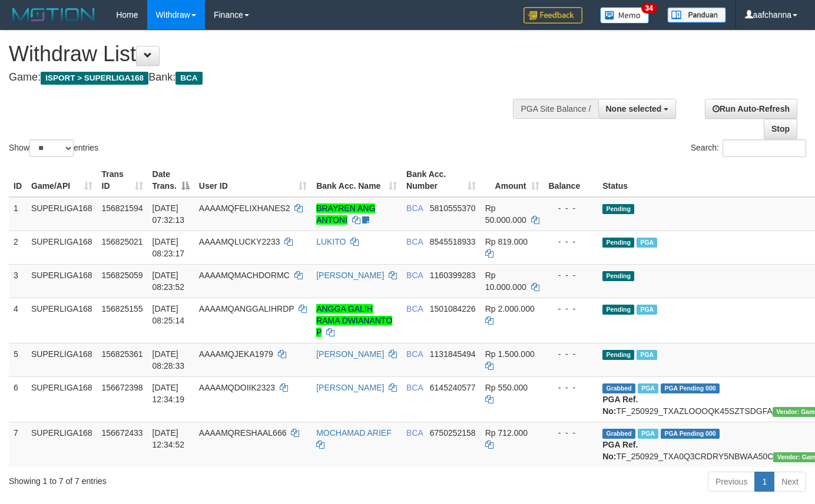  Describe the element at coordinates (18, 180) in the screenshot. I see `th: ID` at that location.